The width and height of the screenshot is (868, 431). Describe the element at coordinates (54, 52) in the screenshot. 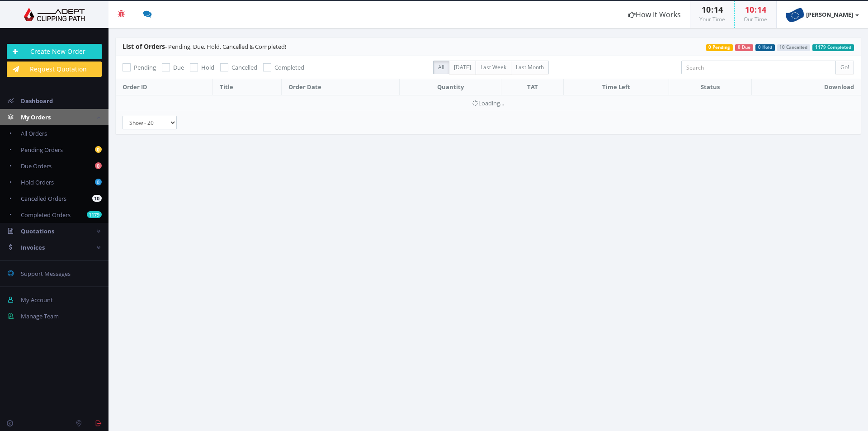

I see `a: Create New Order` at that location.